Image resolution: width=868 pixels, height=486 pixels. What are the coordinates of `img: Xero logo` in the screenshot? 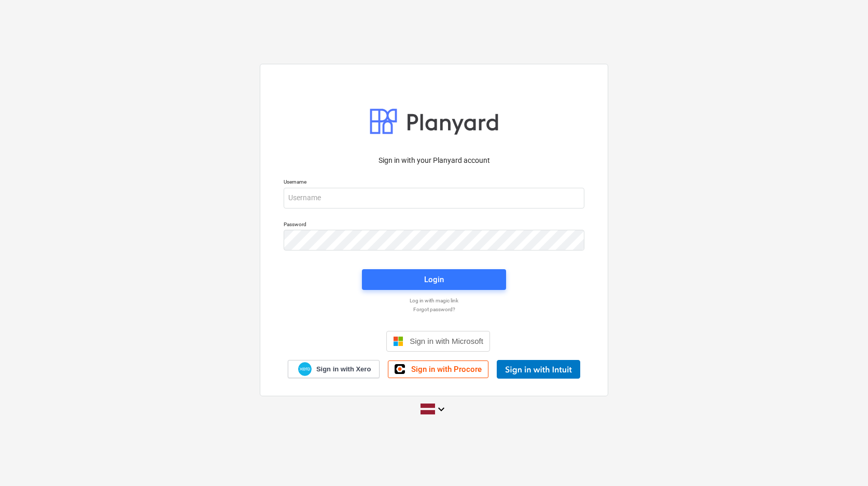 It's located at (305, 369).